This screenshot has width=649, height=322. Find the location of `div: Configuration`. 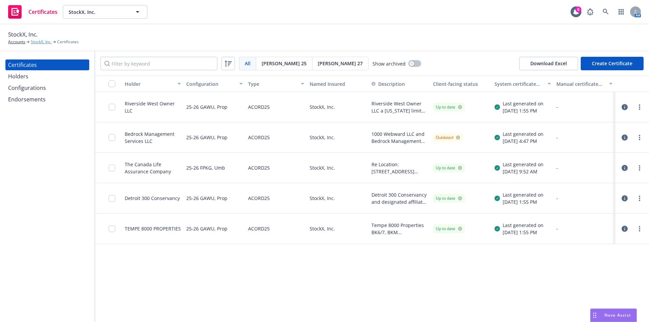

div: Configuration is located at coordinates (211, 84).